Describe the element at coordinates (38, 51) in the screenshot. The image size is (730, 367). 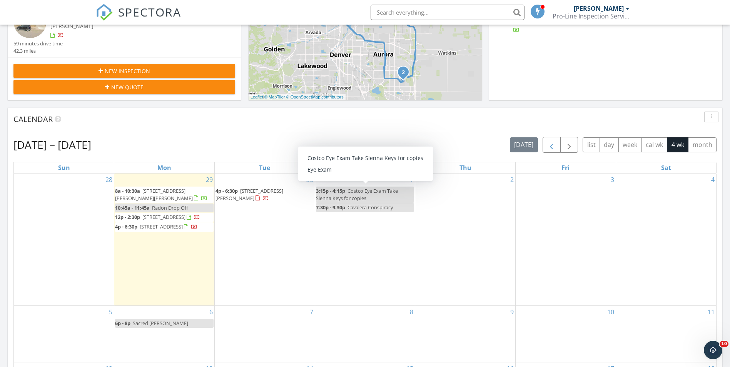
I see `div: 42.3 miles` at that location.